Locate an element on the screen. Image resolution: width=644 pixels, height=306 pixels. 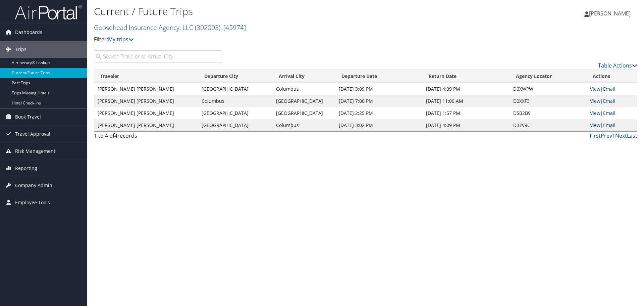
td: D5B2B9 is located at coordinates (548, 113).